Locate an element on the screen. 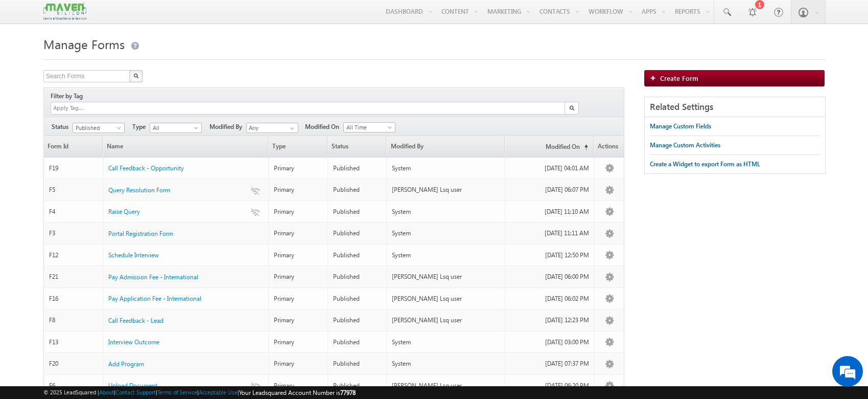 The height and width of the screenshot is (399, 868). a: Schedule Interview is located at coordinates (133, 255).